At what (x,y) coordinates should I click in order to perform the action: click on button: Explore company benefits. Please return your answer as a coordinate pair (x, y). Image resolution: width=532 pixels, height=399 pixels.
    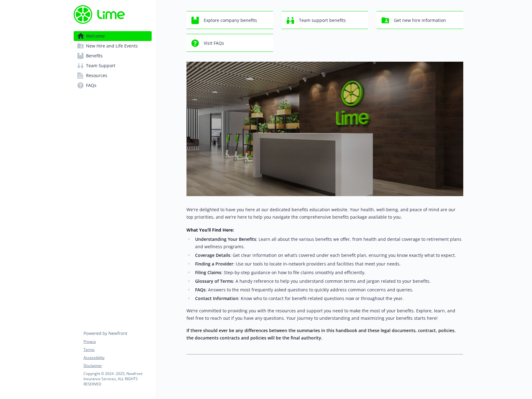
    Looking at the image, I should click on (230, 20).